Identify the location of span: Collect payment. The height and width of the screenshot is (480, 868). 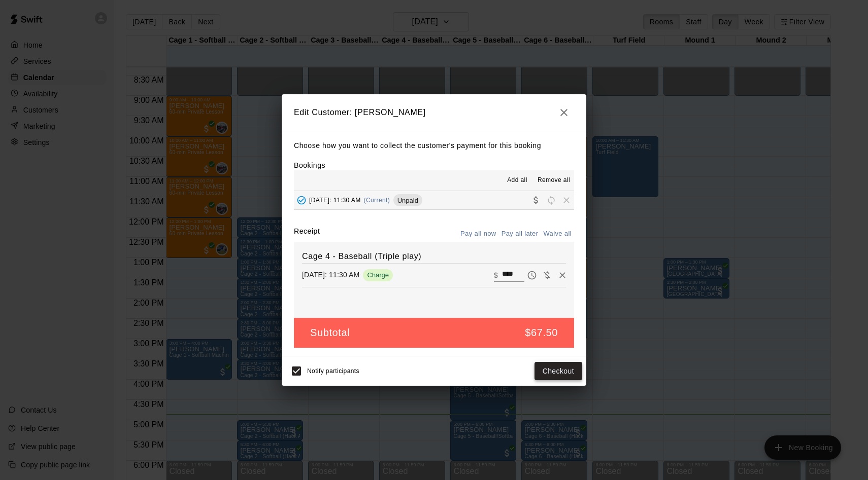
(536, 200).